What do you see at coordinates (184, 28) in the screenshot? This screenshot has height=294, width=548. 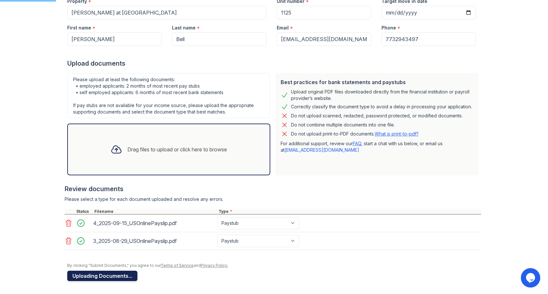 I see `label: Last name` at bounding box center [184, 28].